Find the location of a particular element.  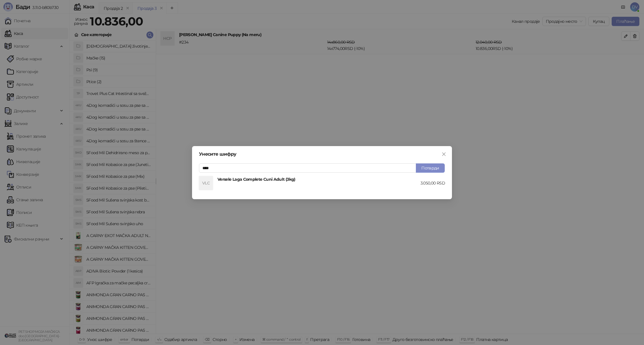

button: Close is located at coordinates (444, 154).